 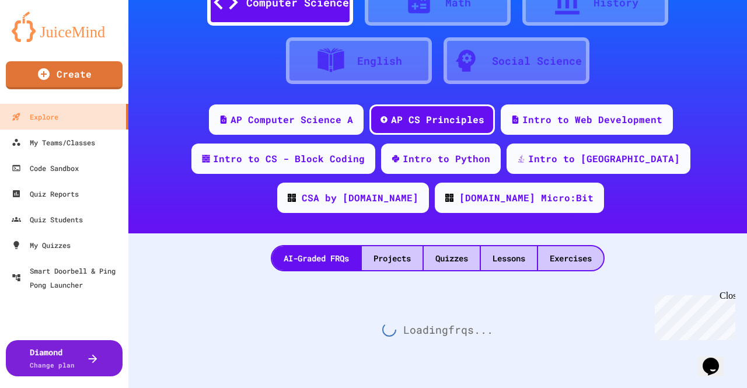 I want to click on div: Projects, so click(x=392, y=258).